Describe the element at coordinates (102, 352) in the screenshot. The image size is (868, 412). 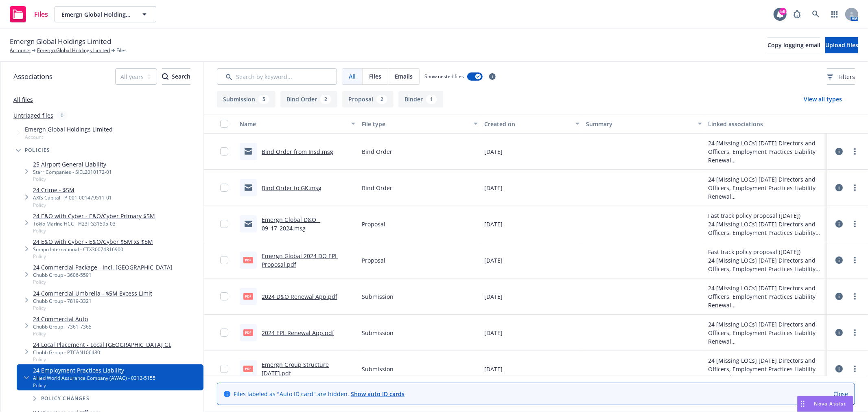
I see `div: Chubb Group - PTCAN106480` at that location.